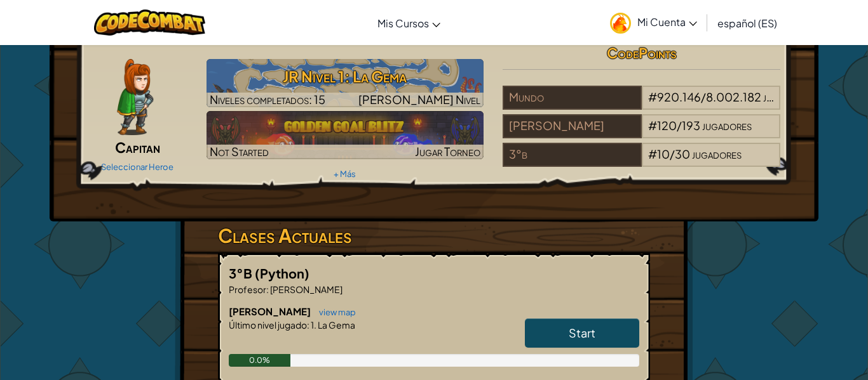 The width and height of the screenshot is (868, 380). I want to click on span: 120, so click(667, 125).